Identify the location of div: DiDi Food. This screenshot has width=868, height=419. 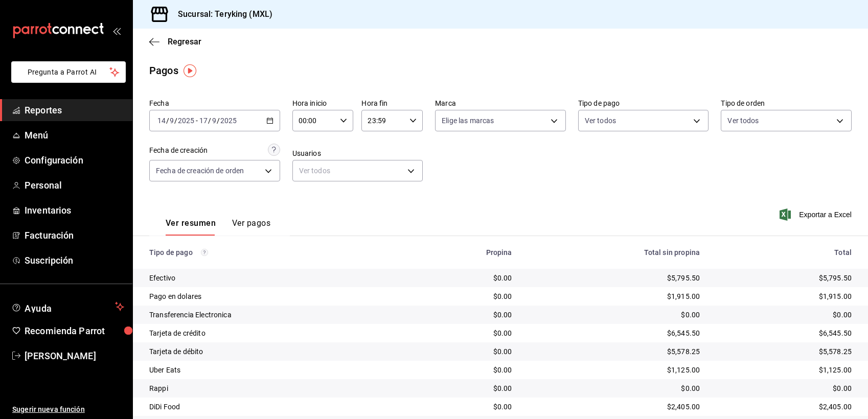
(276, 407).